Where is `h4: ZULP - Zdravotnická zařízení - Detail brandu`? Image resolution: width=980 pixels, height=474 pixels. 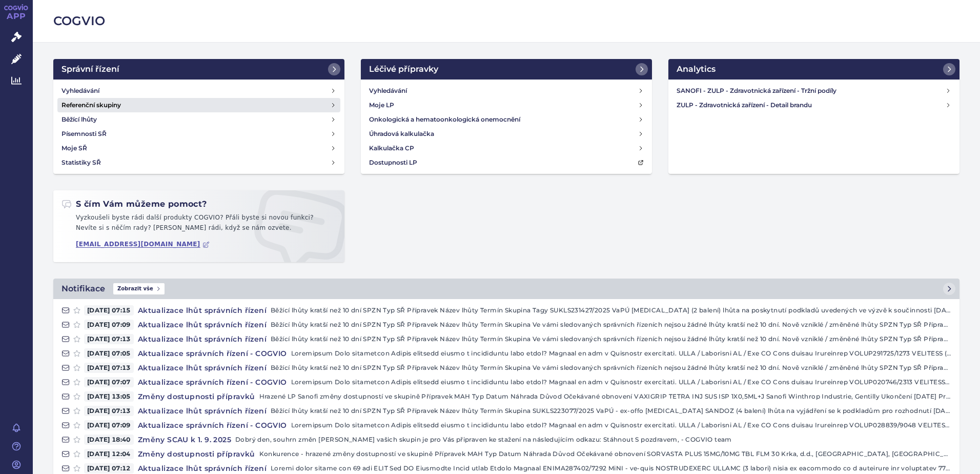
h4: ZULP - Zdravotnická zařízení - Detail brandu is located at coordinates (811, 105).